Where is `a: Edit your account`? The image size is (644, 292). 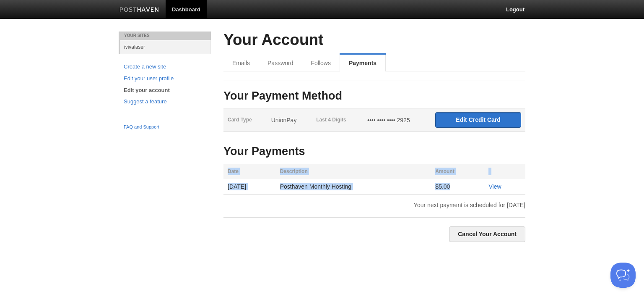
a: Edit your account is located at coordinates (165, 90).